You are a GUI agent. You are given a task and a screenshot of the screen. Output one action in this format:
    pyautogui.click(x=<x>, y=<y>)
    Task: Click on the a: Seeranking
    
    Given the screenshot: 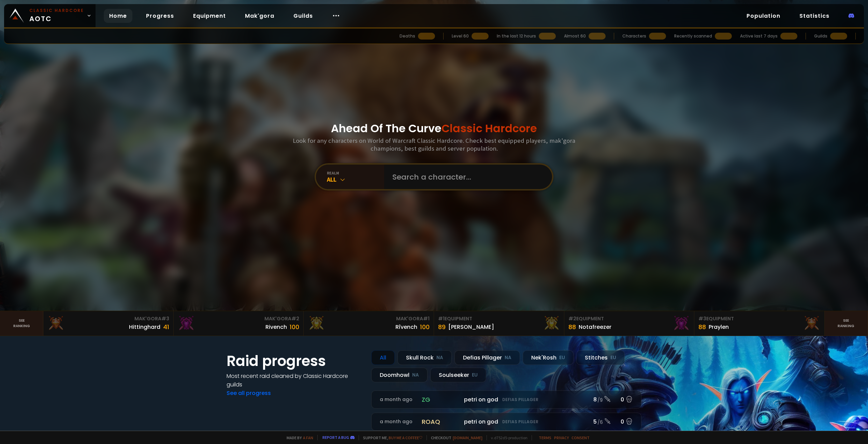 What is the action you would take?
    pyautogui.click(x=846, y=324)
    